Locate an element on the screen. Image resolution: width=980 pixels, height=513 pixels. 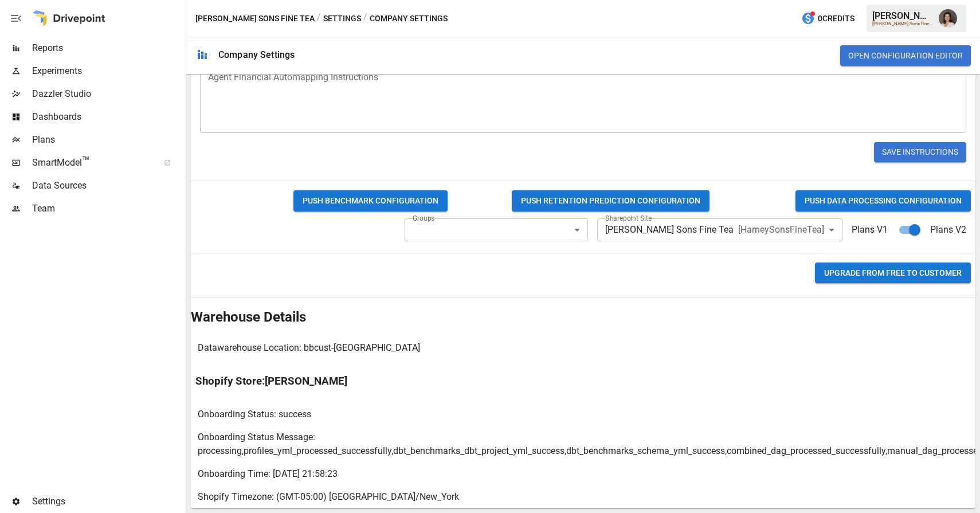
span: Settings is located at coordinates (108, 502).